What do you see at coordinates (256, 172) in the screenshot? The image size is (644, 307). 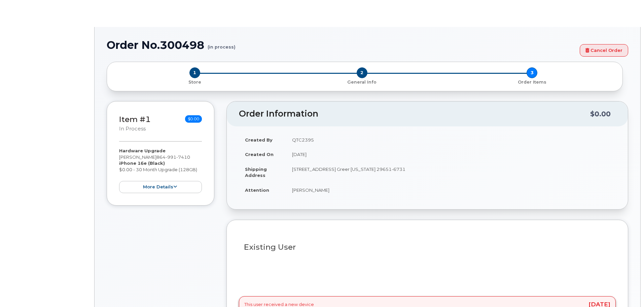 I see `strong: Shipping Address` at bounding box center [256, 172].